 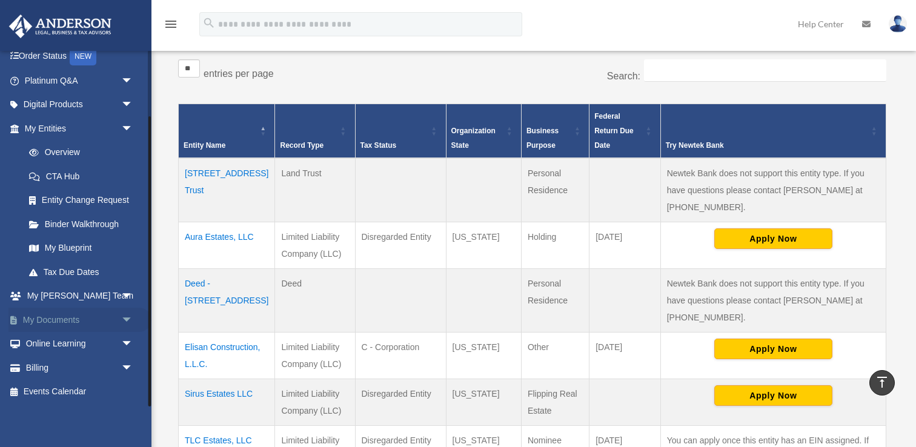 What do you see at coordinates (555, 402) in the screenshot?
I see `td: Flipping Real Estate` at bounding box center [555, 402].